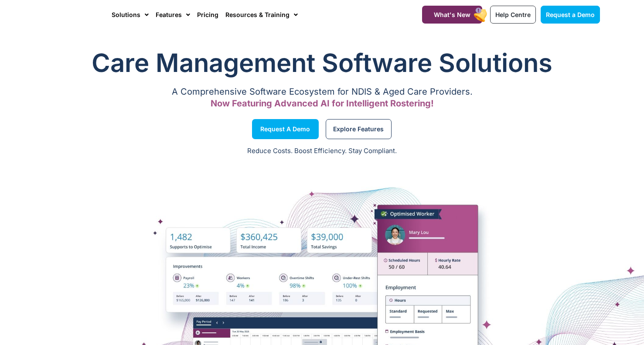 This screenshot has height=345, width=644. Describe the element at coordinates (513, 15) in the screenshot. I see `a: Help Centre` at that location.